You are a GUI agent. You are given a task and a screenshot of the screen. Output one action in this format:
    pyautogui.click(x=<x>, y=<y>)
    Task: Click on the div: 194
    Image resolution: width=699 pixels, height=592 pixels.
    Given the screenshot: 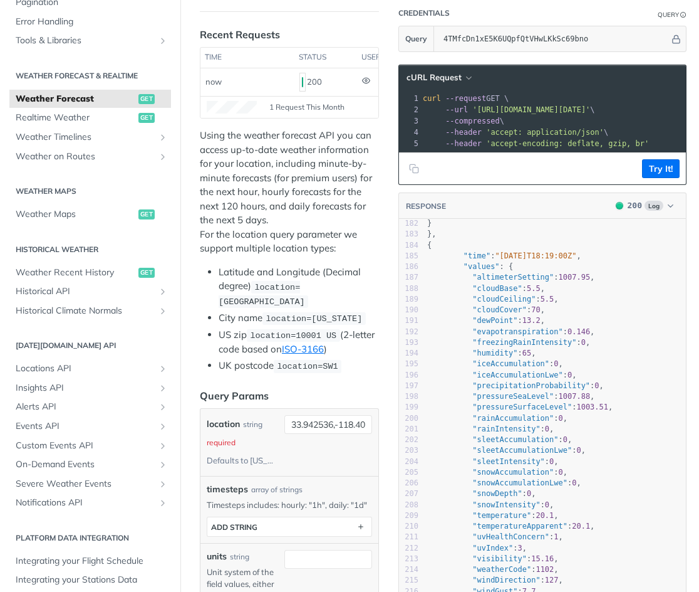 What is the action you would take?
    pyautogui.click(x=409, y=353)
    